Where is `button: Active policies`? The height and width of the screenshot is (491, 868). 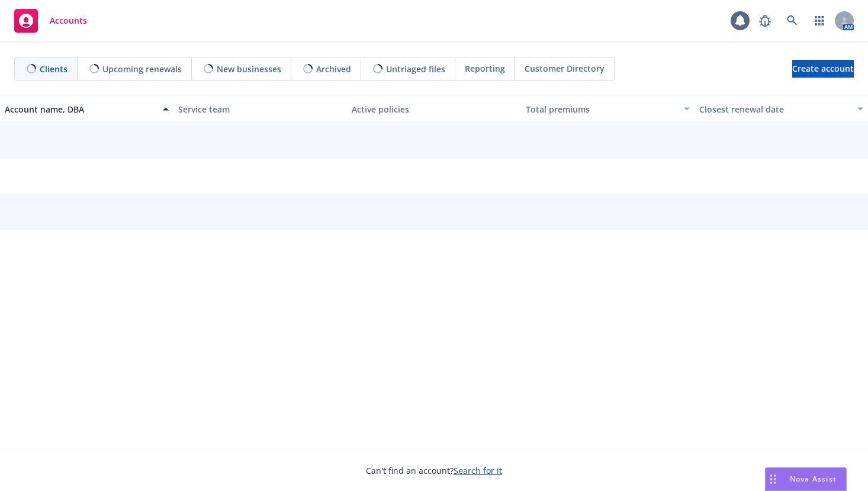 button: Active policies is located at coordinates (433, 109).